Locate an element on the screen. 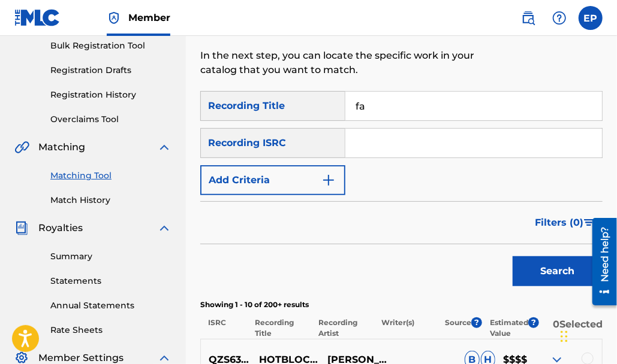 The image size is (617, 364). img: MLC Logo is located at coordinates (37, 18).